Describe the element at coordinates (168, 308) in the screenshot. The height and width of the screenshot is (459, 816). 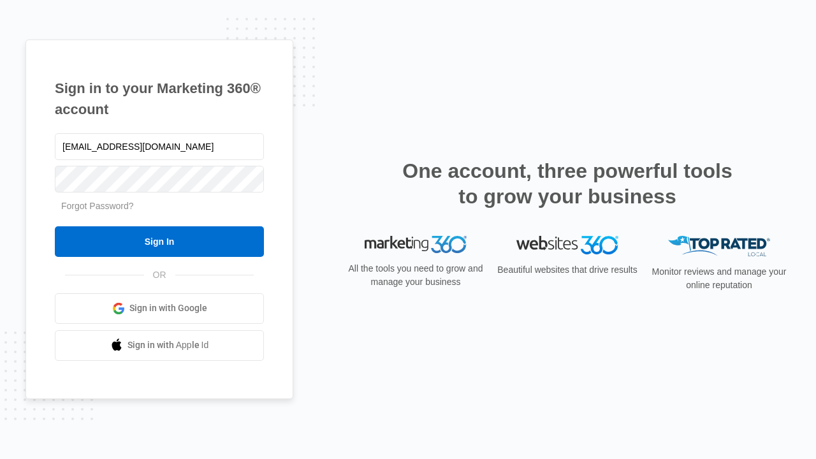
I see `span: Sign in with Google` at that location.